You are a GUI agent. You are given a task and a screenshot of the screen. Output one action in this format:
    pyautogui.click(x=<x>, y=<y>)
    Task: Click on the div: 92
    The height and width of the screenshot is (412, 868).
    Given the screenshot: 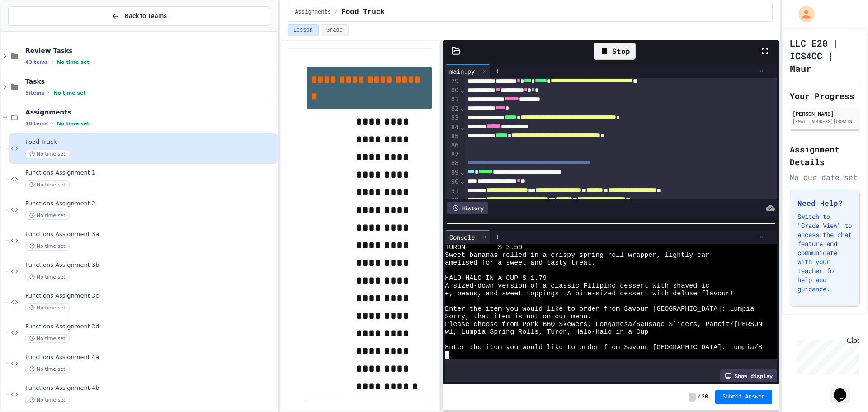 What is the action you would take?
    pyautogui.click(x=452, y=201)
    